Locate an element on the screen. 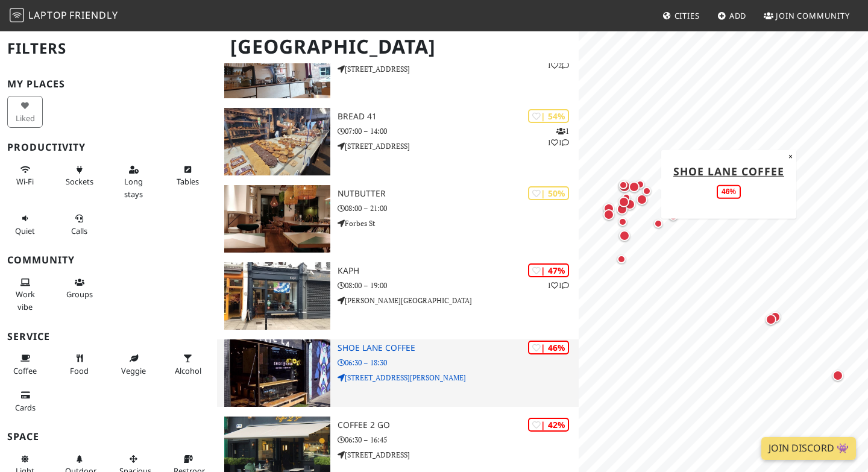 The height and width of the screenshot is (472, 868). h3: Nutbutter is located at coordinates (458, 194).